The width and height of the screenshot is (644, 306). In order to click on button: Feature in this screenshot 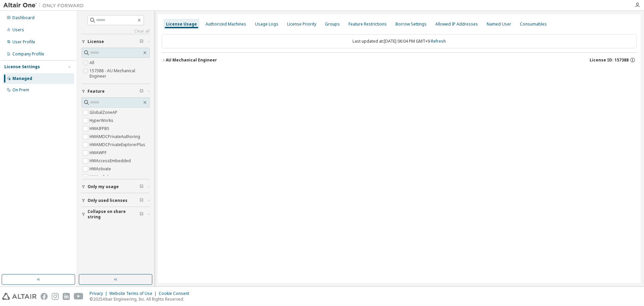, I will do `click(116, 91)`.